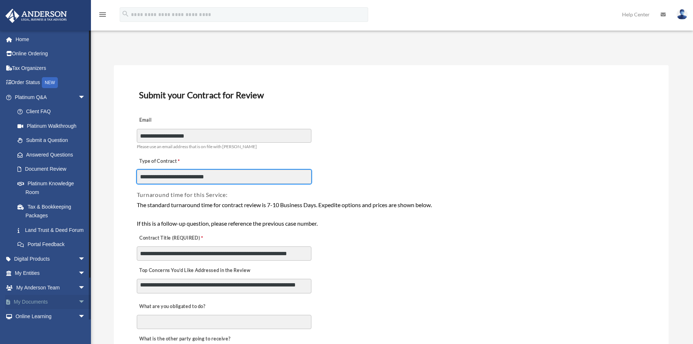  What do you see at coordinates (53, 154) in the screenshot?
I see `a: Answered Questions` at bounding box center [53, 154].